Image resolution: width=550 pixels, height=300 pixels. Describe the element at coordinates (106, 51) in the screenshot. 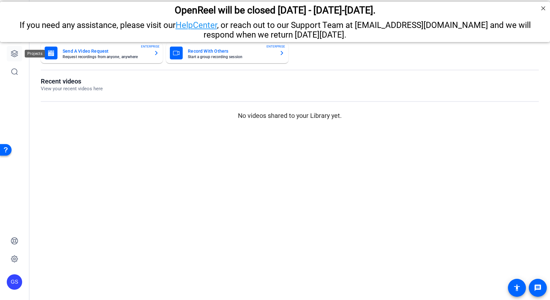

I see `mat-card-title: Send A Video Request` at that location.